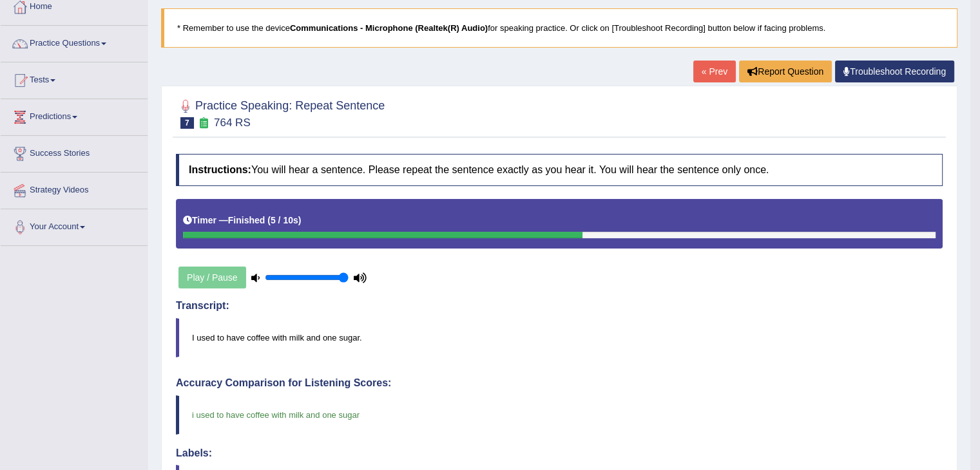 This screenshot has width=980, height=470. What do you see at coordinates (187, 123) in the screenshot?
I see `span: 7` at bounding box center [187, 123].